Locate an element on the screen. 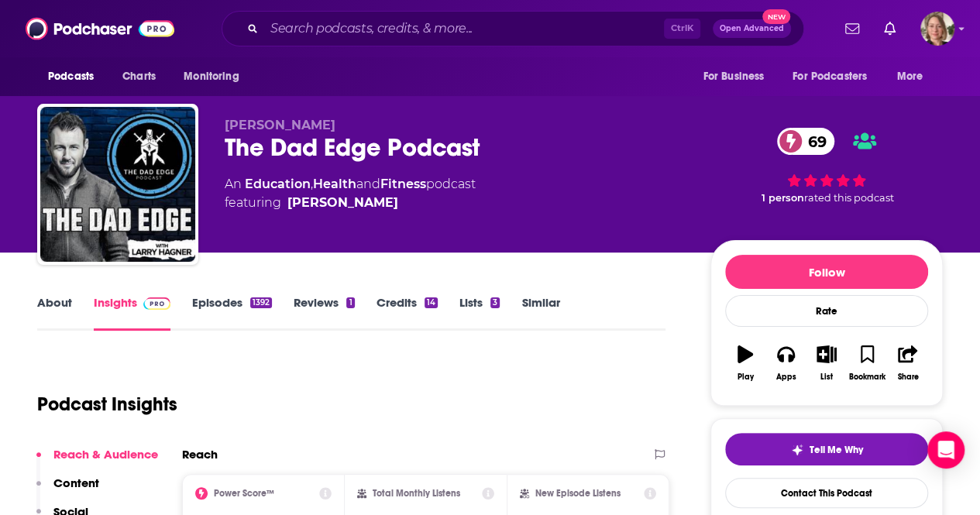 The image size is (980, 515). img: User Profile is located at coordinates (937, 29).